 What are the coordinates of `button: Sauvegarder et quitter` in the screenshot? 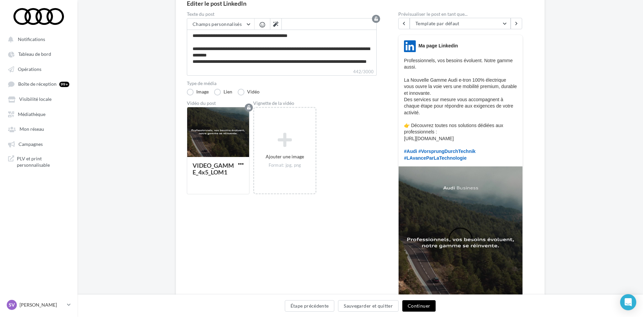 It's located at (368, 306).